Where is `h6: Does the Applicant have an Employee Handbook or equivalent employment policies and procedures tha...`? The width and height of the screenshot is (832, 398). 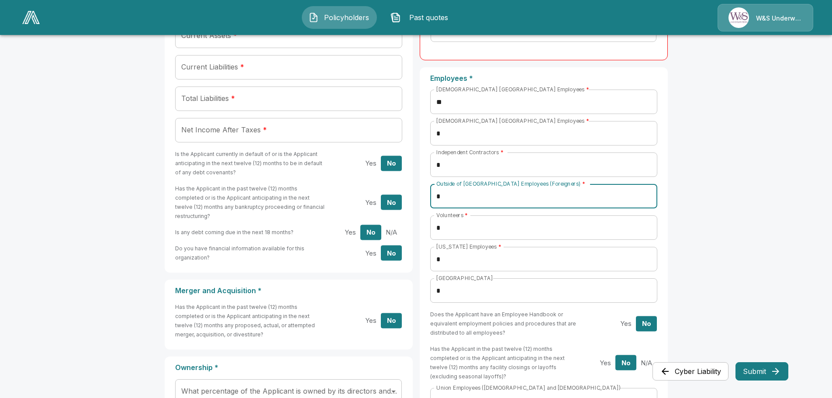
h6: Does the Applicant have an Employee Handbook or equivalent employment policies and procedures tha... is located at coordinates (506, 323).